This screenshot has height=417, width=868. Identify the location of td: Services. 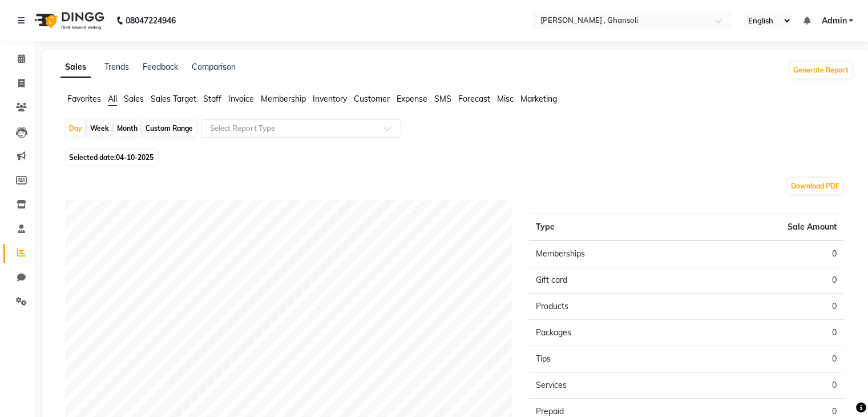
(607, 385).